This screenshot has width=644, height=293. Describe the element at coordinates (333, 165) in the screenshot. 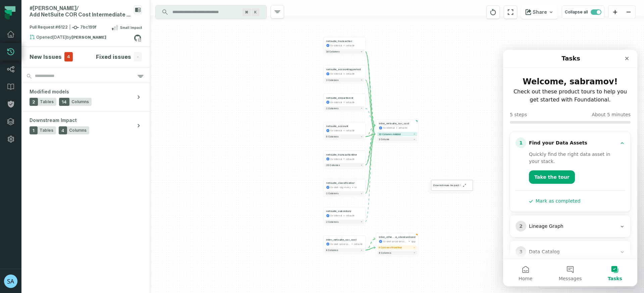

I see `span: 20 columns` at that location.